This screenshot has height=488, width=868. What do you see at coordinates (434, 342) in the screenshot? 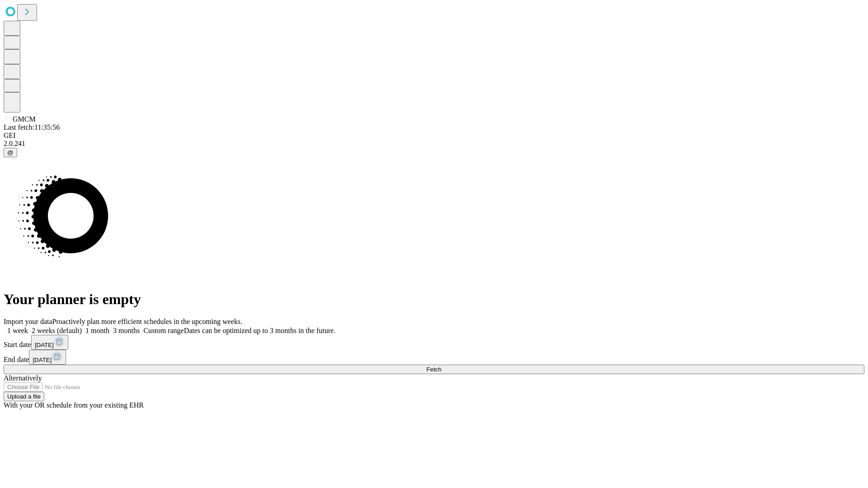
I see `div: Start date` at bounding box center [434, 342].